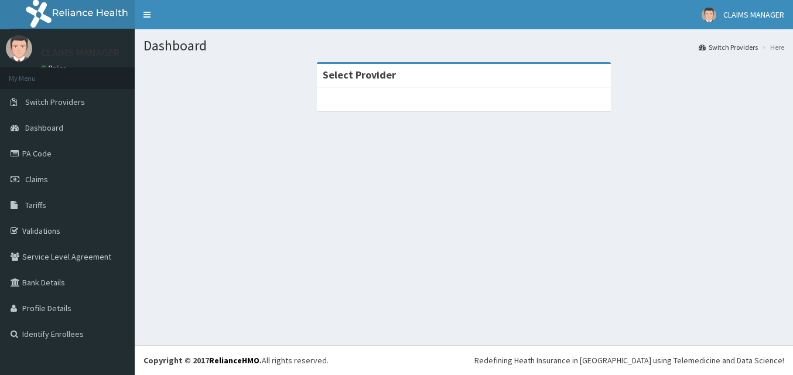 The height and width of the screenshot is (375, 793). Describe the element at coordinates (55, 68) in the screenshot. I see `a: Online` at that location.